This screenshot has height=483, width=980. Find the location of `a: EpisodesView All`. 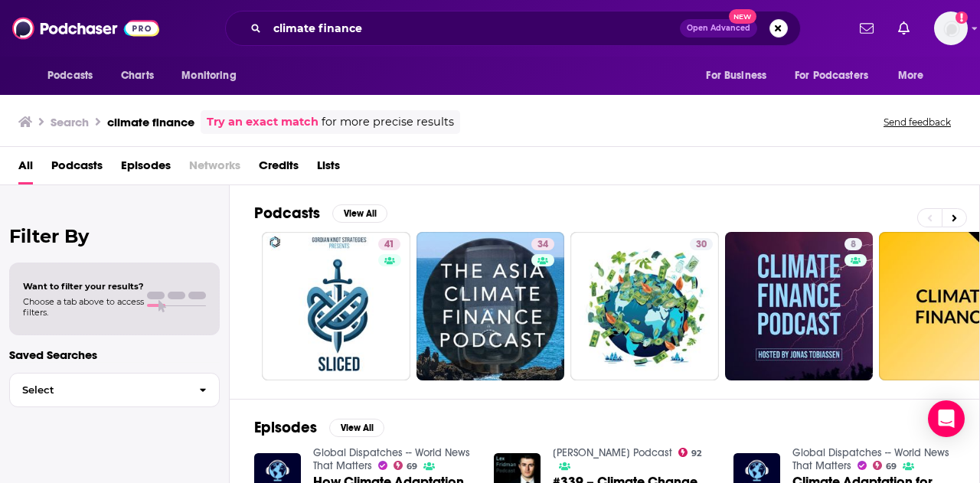

a: EpisodesView All is located at coordinates (319, 427).